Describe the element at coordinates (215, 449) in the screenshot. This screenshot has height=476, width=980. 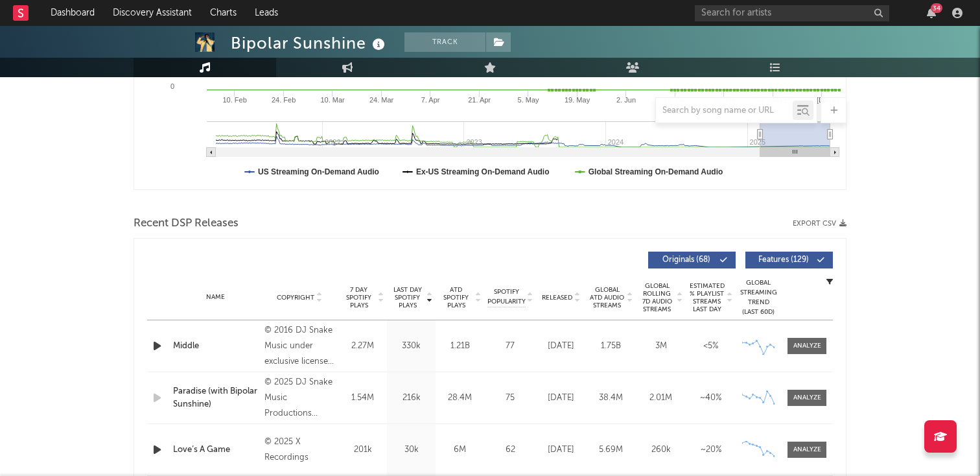
I see `div: Love’s A Game` at that location.